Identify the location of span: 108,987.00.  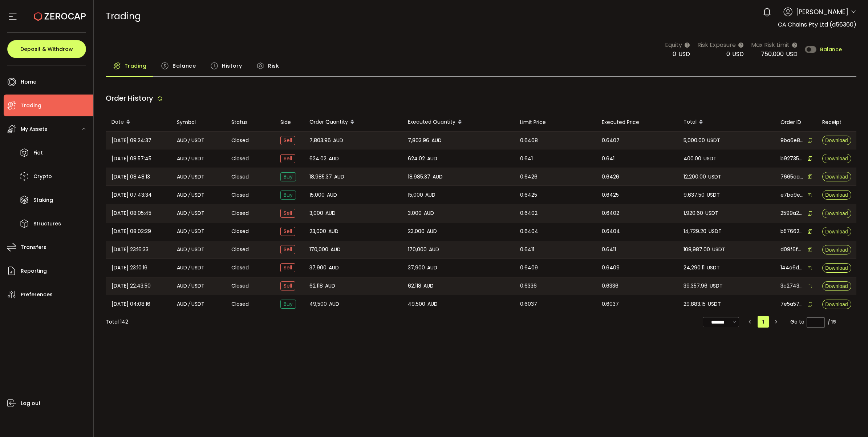
(697, 249).